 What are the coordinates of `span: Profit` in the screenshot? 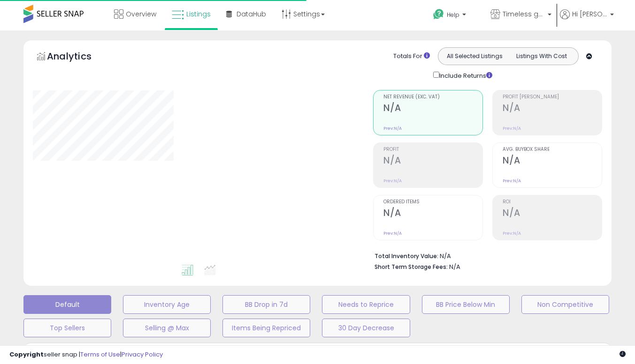 It's located at (432, 150).